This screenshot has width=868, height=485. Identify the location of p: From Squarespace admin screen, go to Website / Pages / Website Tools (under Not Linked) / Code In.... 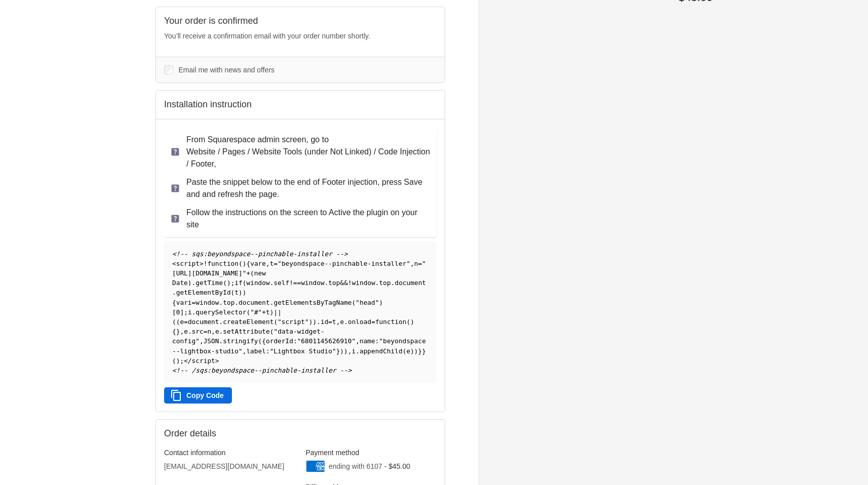
(308, 152).